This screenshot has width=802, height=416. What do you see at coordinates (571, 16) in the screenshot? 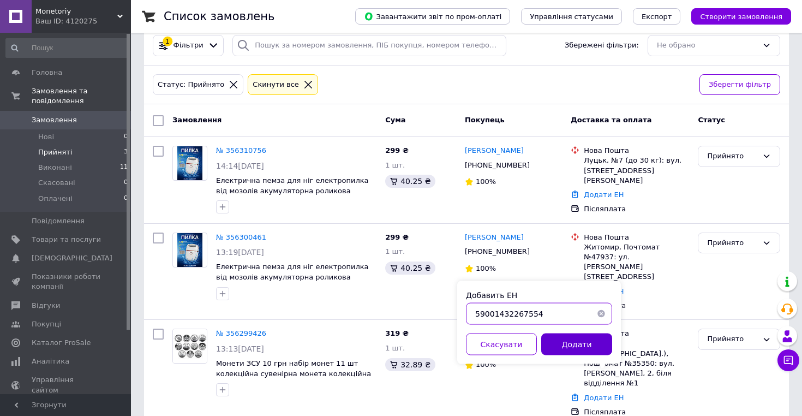
I see `span: Управління статусами` at bounding box center [571, 16].